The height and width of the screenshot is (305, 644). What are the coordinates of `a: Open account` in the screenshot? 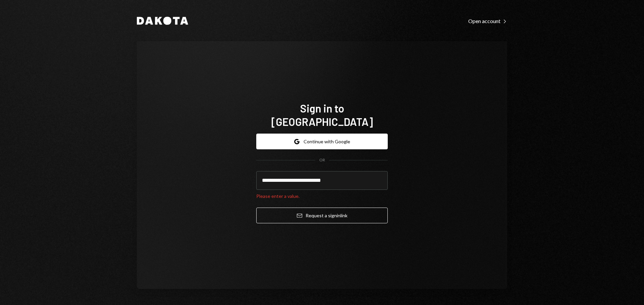 It's located at (488, 21).